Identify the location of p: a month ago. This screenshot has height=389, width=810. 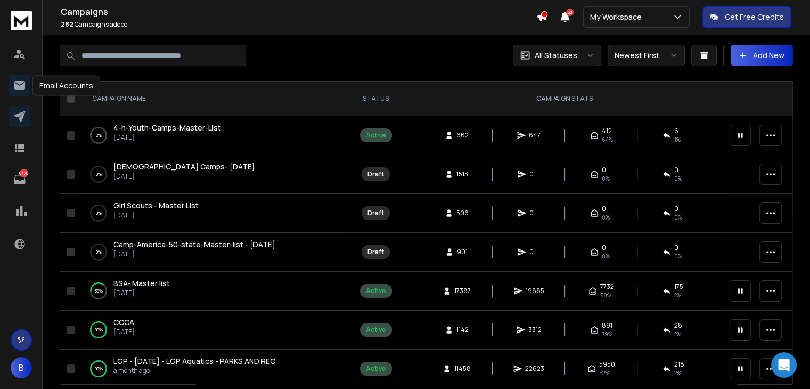
(194, 371).